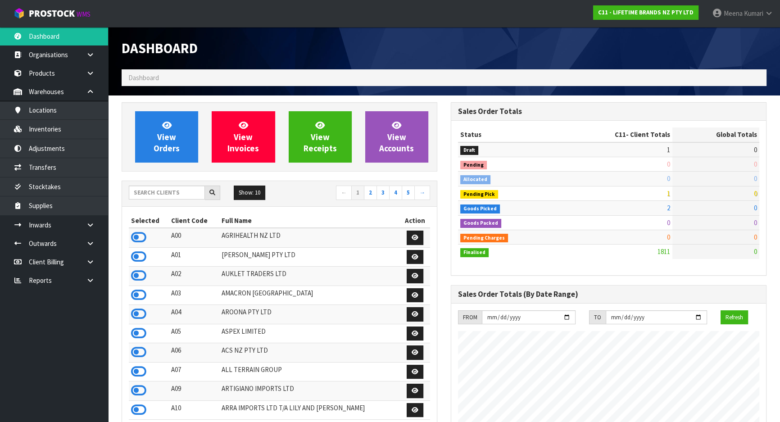 This screenshot has height=422, width=780. What do you see at coordinates (194, 257) in the screenshot?
I see `td: A01` at bounding box center [194, 257].